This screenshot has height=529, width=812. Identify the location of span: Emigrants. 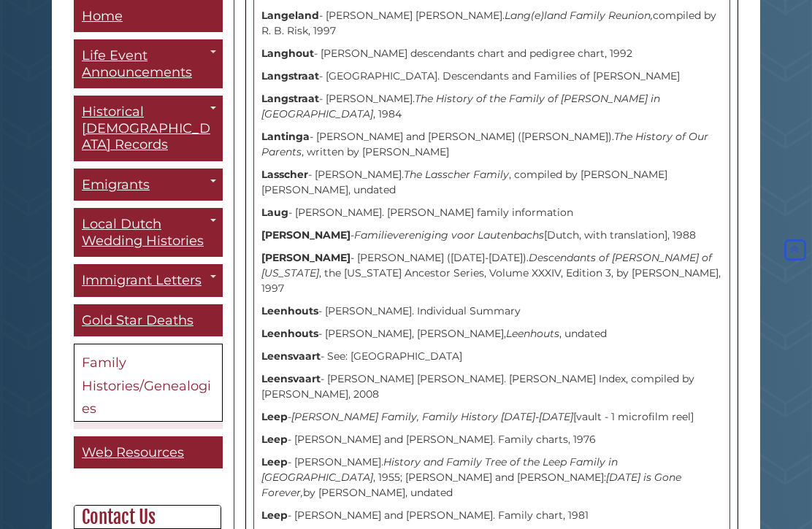
(115, 185).